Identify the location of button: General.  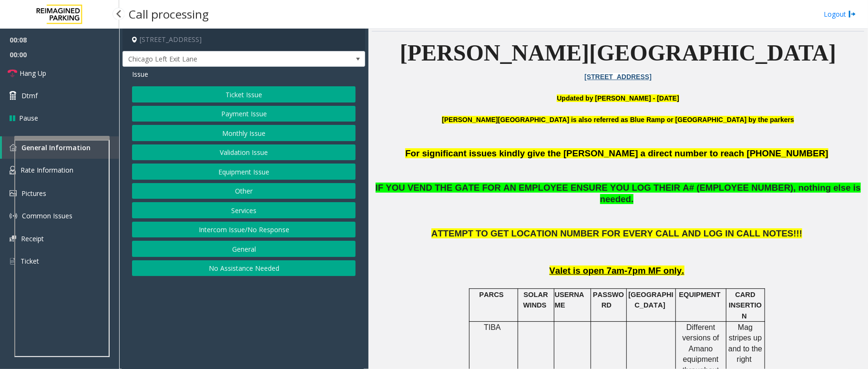
(243, 249).